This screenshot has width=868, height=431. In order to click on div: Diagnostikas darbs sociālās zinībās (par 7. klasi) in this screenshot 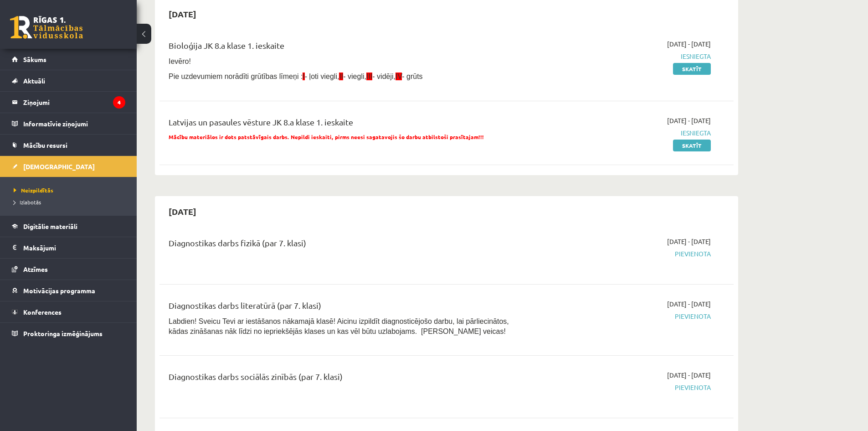, I will do `click(346, 378)`.